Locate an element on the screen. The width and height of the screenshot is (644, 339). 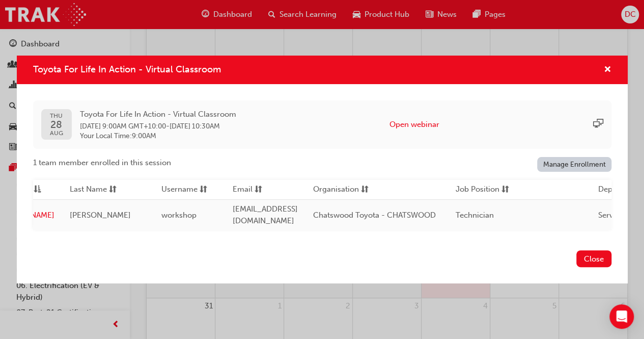
span: Service is located at coordinates (611, 215).